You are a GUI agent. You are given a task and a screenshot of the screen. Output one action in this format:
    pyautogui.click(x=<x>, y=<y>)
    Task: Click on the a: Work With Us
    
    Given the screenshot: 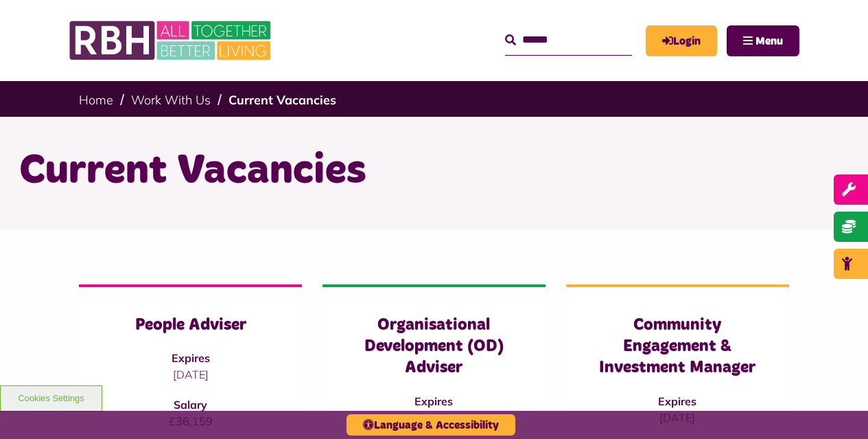 What is the action you would take?
    pyautogui.click(x=171, y=99)
    